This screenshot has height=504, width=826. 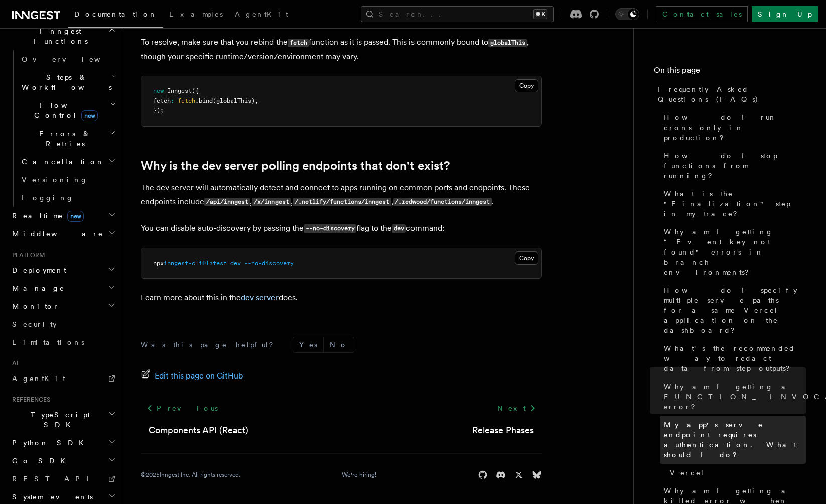 What do you see at coordinates (730, 94) in the screenshot?
I see `a: Frequently Asked Questions (FAQs)` at bounding box center [730, 94].